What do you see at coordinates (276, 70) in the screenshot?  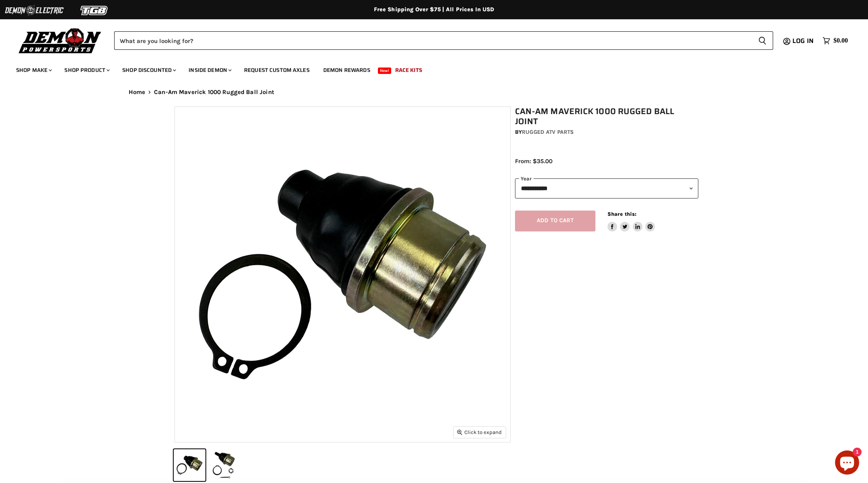 I see `a: Request Custom Axles` at bounding box center [276, 70].